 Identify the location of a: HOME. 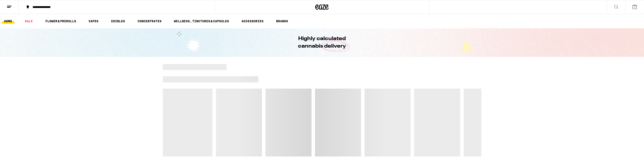
(8, 21).